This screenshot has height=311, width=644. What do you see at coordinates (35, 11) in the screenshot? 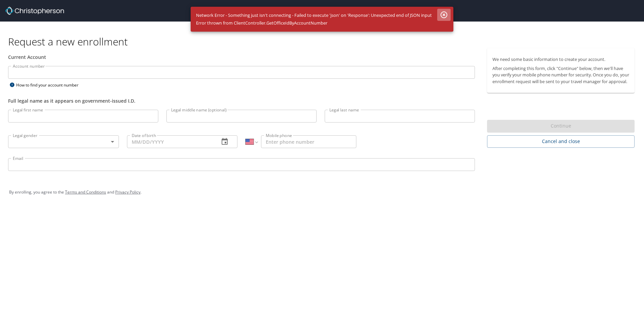
I see `img: cbt logo` at bounding box center [35, 11].